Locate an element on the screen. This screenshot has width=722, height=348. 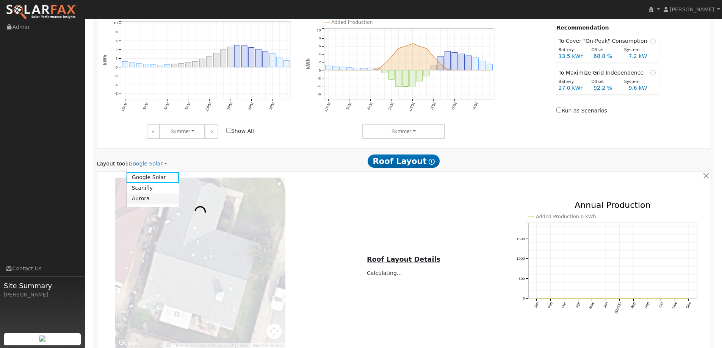
text: 6AM is located at coordinates (166, 106).